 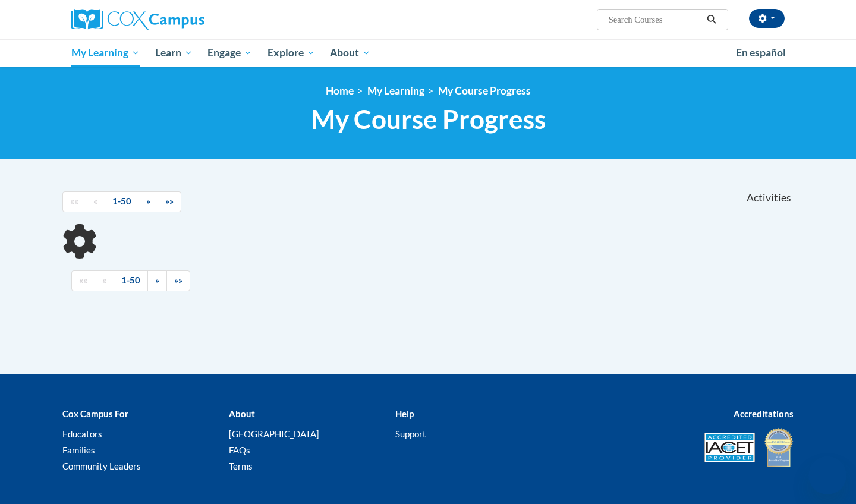 I want to click on b: Cox Campus For, so click(x=95, y=414).